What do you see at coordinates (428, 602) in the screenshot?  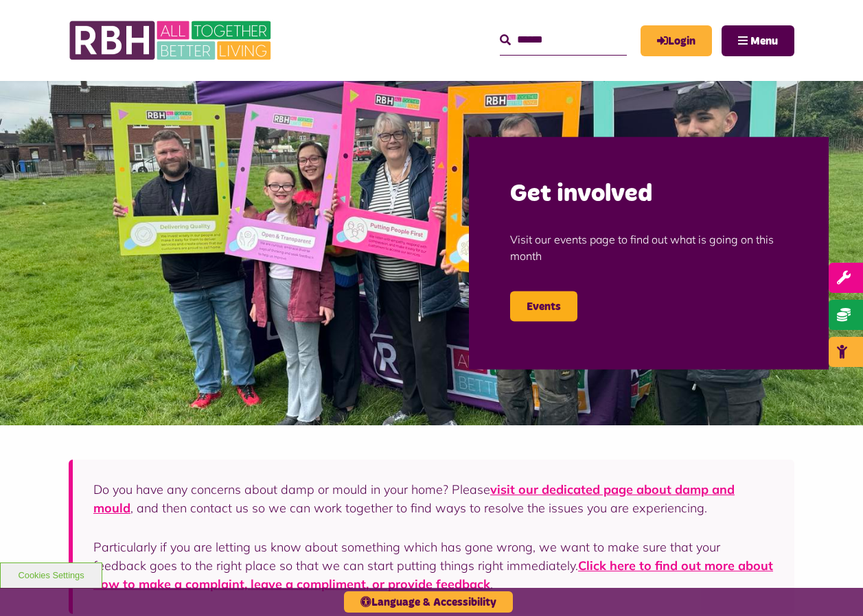 I see `button: Language & Accessibility` at bounding box center [428, 602].